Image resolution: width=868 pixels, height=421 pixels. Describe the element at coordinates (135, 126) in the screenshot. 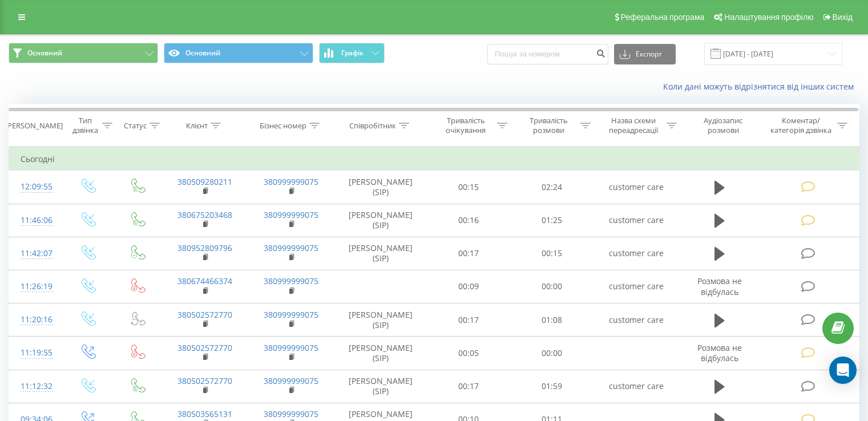

I see `div: Статус` at that location.